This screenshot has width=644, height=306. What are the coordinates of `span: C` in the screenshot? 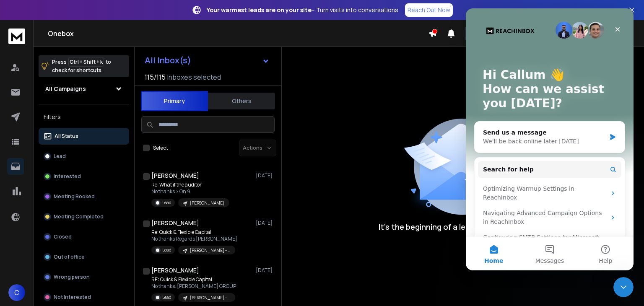 It's located at (17, 292).